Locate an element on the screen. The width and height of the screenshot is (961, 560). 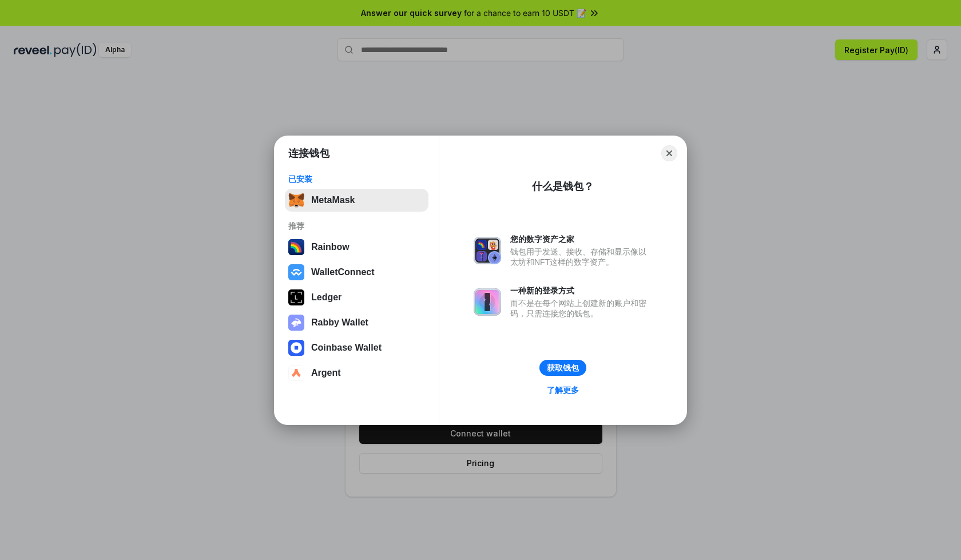
div: 您的数字资产之家 is located at coordinates (581, 239).